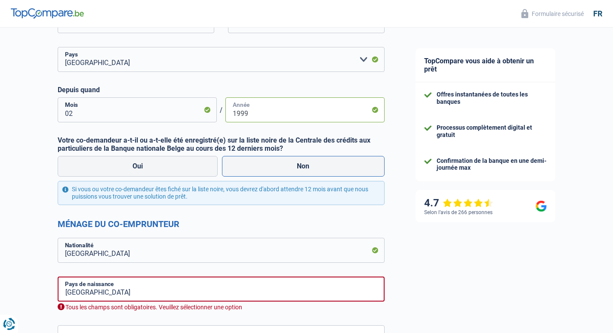 The image size is (613, 333). What do you see at coordinates (138, 166) in the screenshot?
I see `label: Oui` at bounding box center [138, 166].